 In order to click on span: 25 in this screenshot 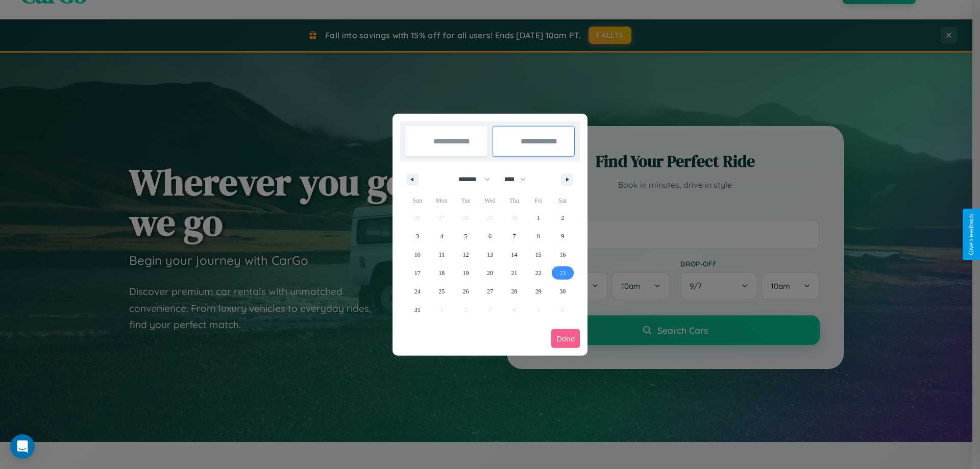, I will do `click(441, 292)`.